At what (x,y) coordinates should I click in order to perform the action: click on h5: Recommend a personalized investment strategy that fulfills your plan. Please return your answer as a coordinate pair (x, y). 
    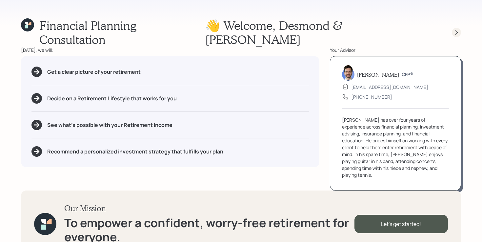
    Looking at the image, I should click on (135, 151).